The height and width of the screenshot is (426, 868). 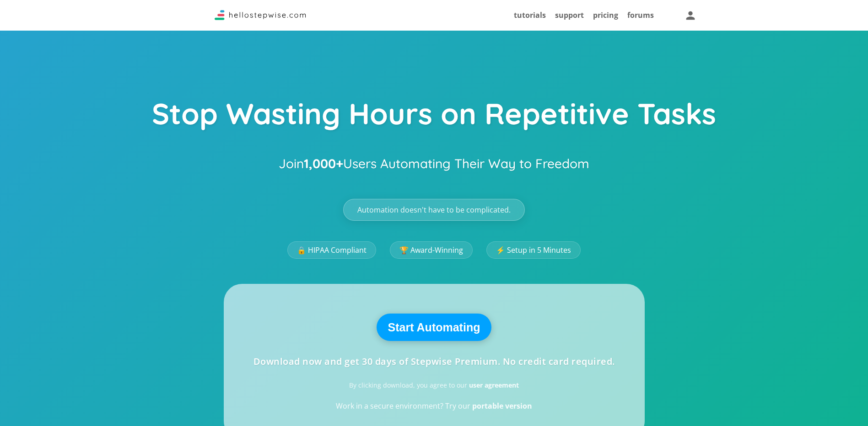 I want to click on a: pricing, so click(x=606, y=15).